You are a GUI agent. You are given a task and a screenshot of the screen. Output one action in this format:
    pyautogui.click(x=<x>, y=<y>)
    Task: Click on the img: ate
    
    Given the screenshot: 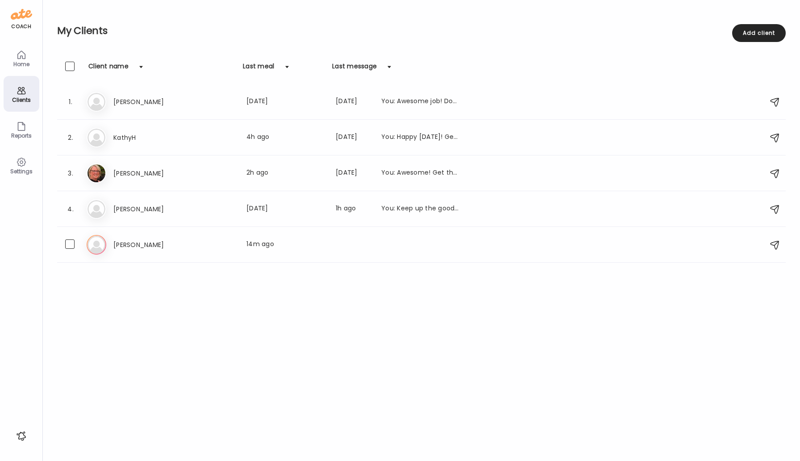 What is the action you would take?
    pyautogui.click(x=21, y=14)
    